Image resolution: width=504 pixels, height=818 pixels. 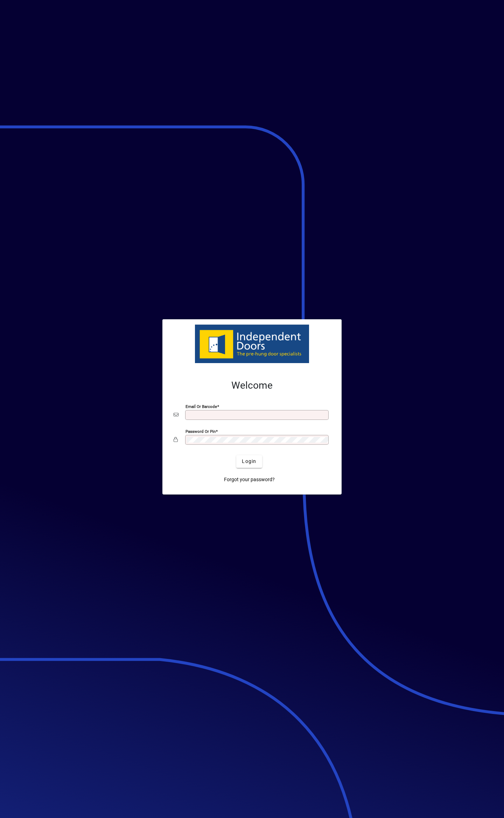 I want to click on span: Login, so click(x=249, y=461).